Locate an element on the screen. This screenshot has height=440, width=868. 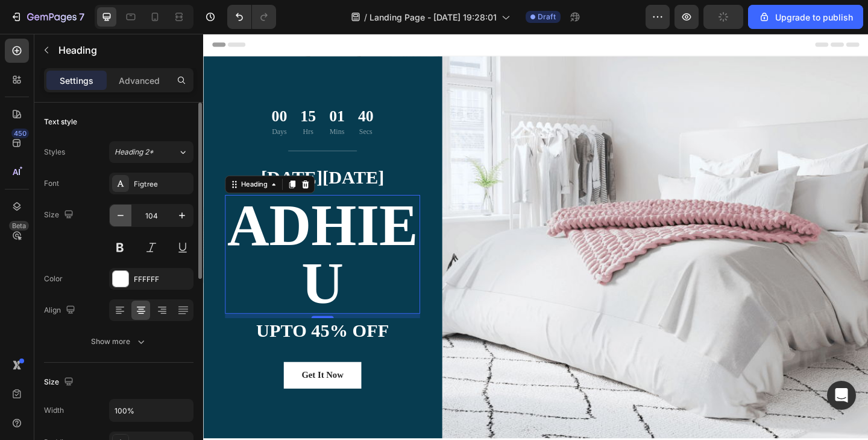
p: Secs is located at coordinates (176, 107).